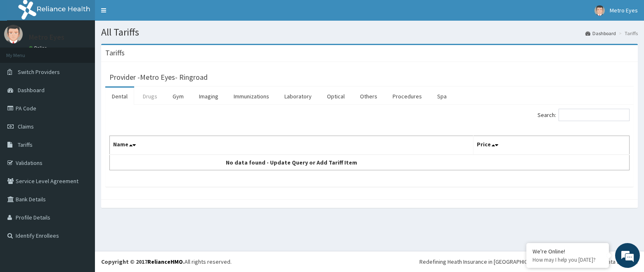 This screenshot has height=272, width=644. Describe the element at coordinates (208, 96) in the screenshot. I see `a: Imaging` at that location.